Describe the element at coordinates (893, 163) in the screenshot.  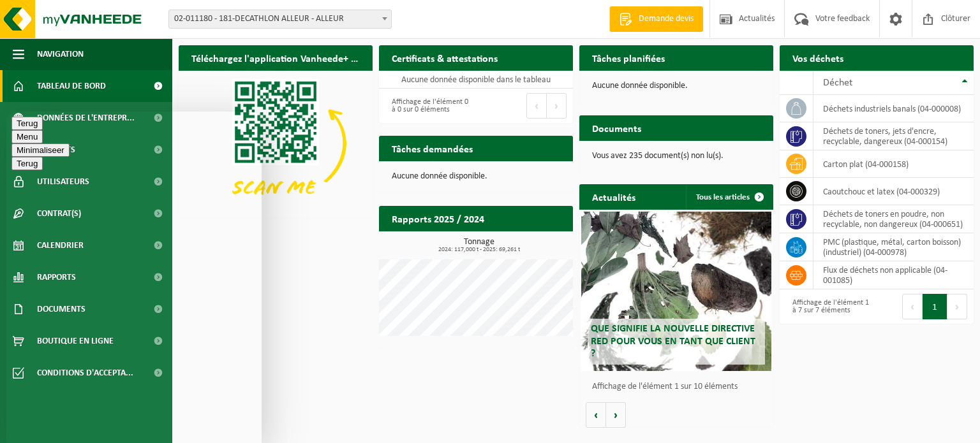
I see `td: carton plat (04-000158)` at that location.